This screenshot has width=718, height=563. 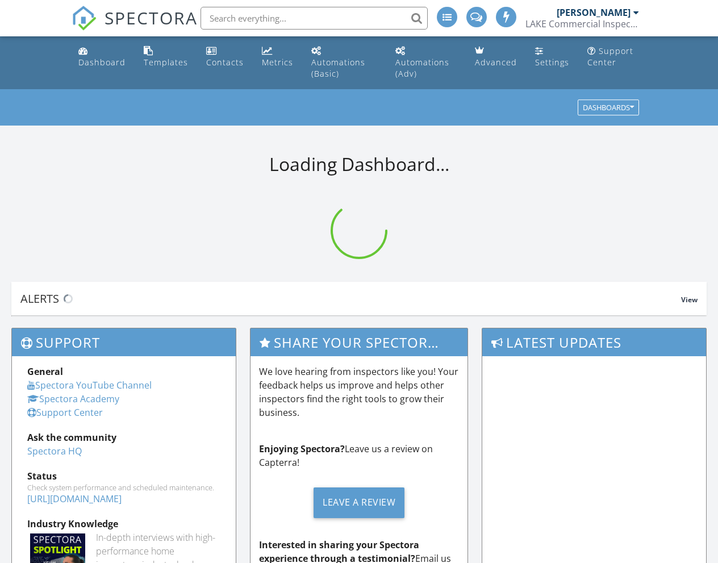 I want to click on div: Automations (Basic), so click(x=338, y=68).